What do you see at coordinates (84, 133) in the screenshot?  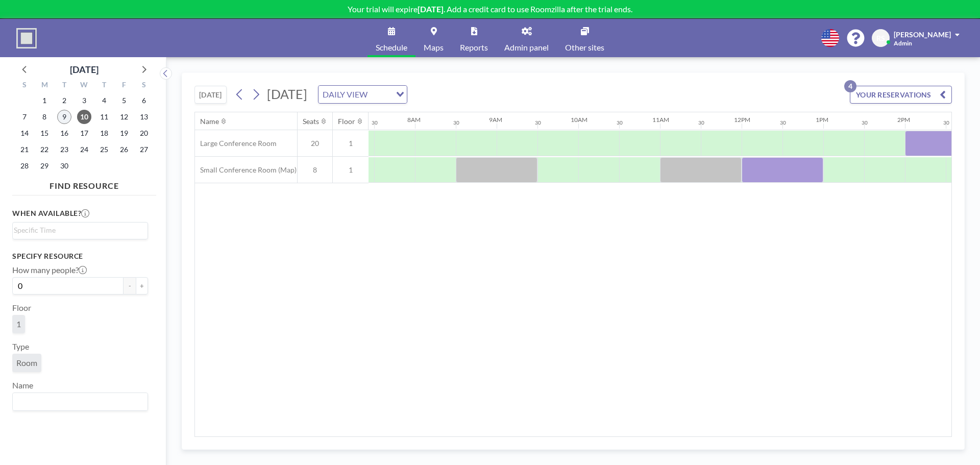 I see `span: Wednesday, September 17, 2025` at bounding box center [84, 133].